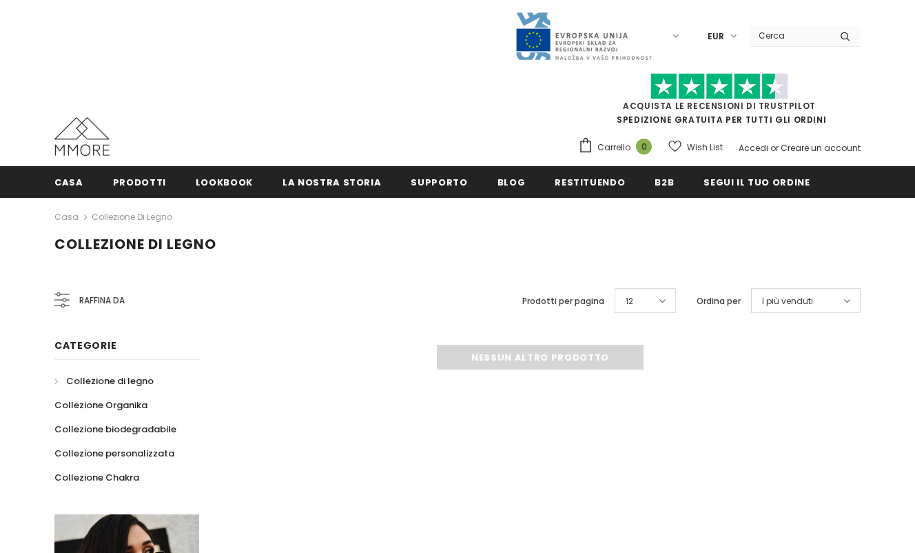  What do you see at coordinates (788, 301) in the screenshot?
I see `span: I più venduti` at bounding box center [788, 301].